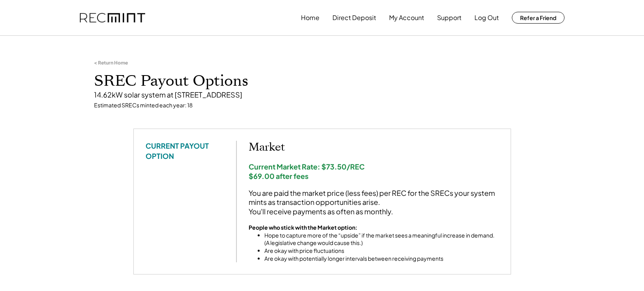  I want to click on button: My Account, so click(406, 18).